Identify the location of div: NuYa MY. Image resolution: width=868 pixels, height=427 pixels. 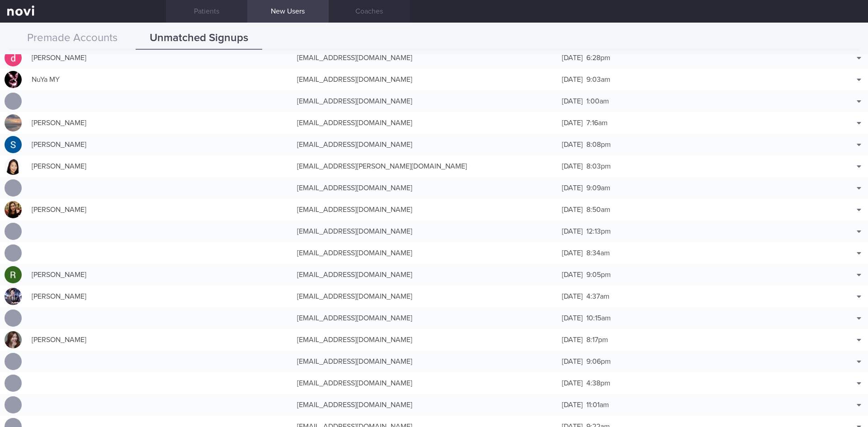
(160, 80).